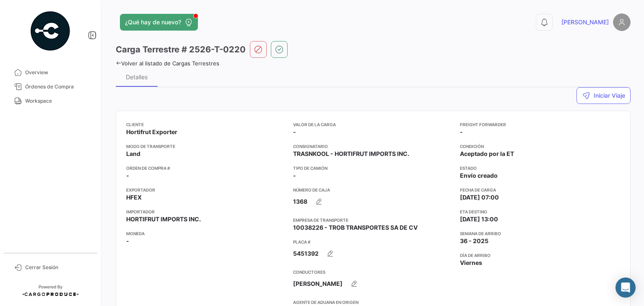  What do you see at coordinates (373, 220) in the screenshot?
I see `app-card-info-title: Empresa de Transporte` at bounding box center [373, 220].